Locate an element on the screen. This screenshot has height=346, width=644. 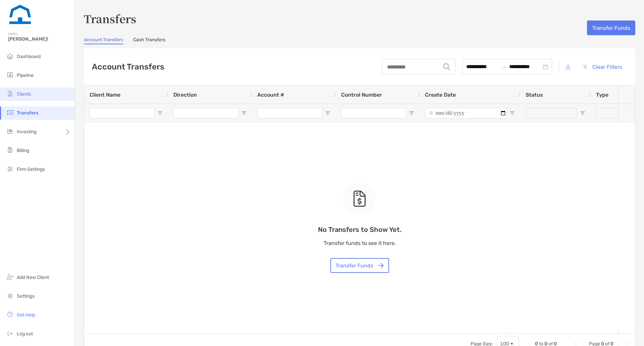
span: Dashboard is located at coordinates (28, 56).